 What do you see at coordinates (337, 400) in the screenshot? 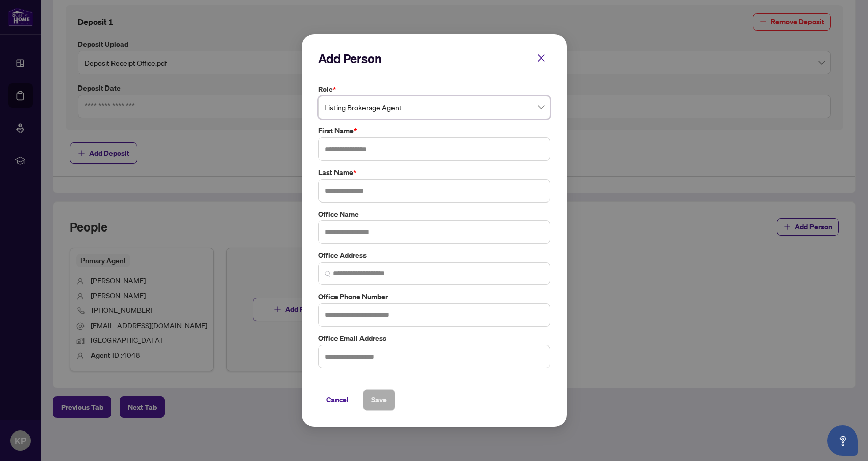
I see `span: Cancel` at bounding box center [337, 400].